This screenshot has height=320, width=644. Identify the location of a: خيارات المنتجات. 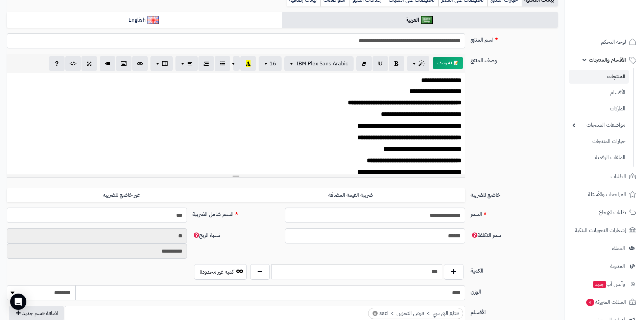
(599, 141).